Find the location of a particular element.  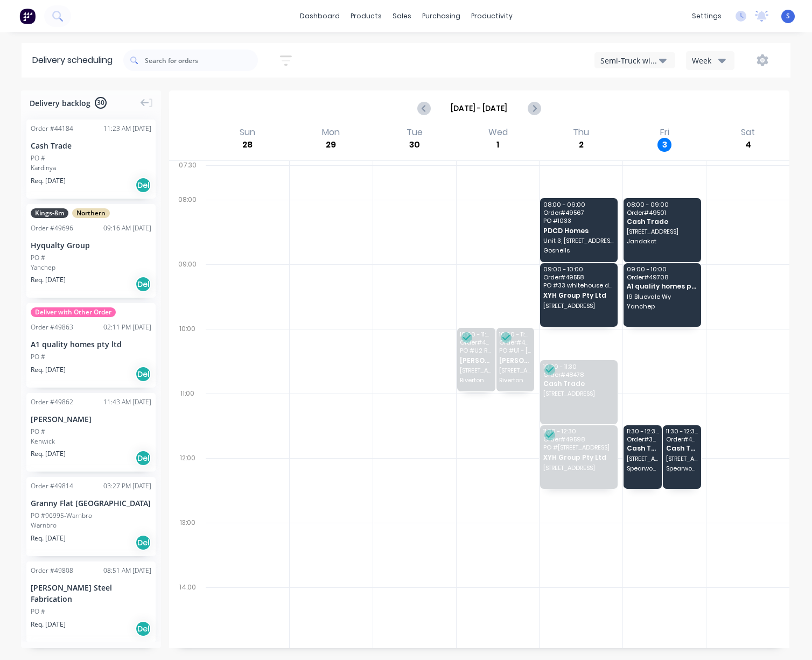

span: S is located at coordinates (788, 16).